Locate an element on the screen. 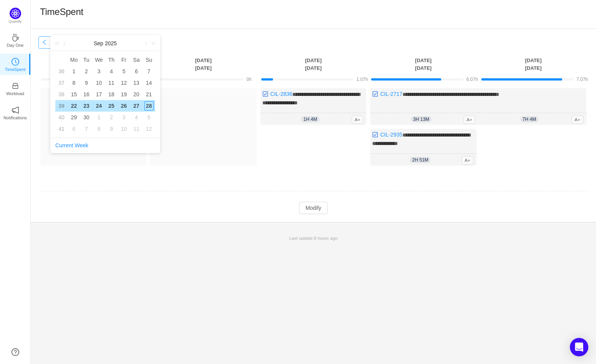 The width and height of the screenshot is (596, 364). td: September 5, 2025 is located at coordinates (123, 71).